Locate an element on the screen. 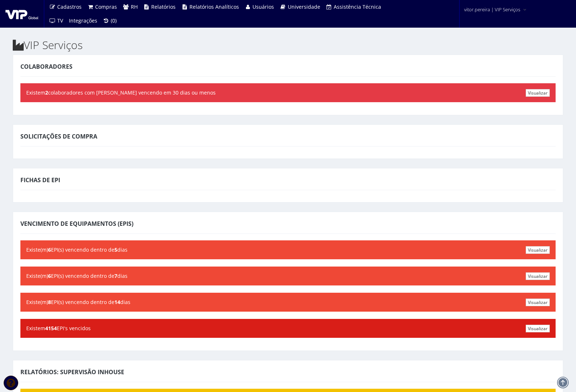 The image size is (576, 392). span: Universidade is located at coordinates (304, 6).